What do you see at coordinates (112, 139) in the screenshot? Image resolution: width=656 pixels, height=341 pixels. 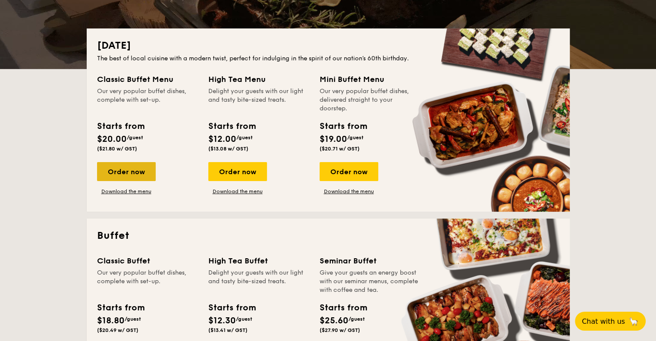 I see `span: $20.00` at bounding box center [112, 139].